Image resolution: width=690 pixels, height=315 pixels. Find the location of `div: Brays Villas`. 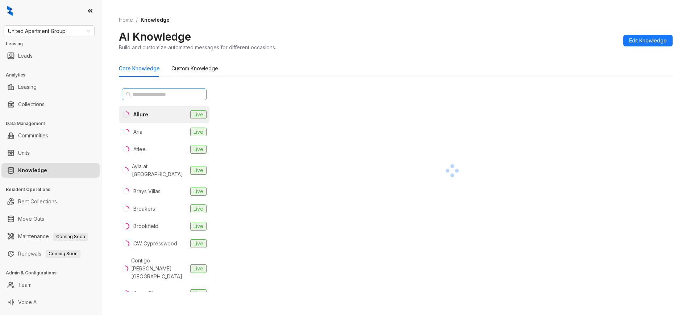

div: Brays Villas is located at coordinates (147, 191).